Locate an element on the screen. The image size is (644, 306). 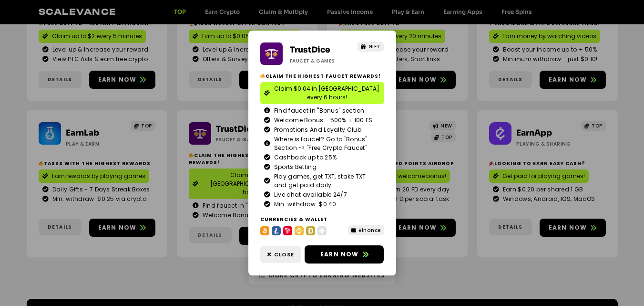
span: Sports Betting is located at coordinates (294, 167).